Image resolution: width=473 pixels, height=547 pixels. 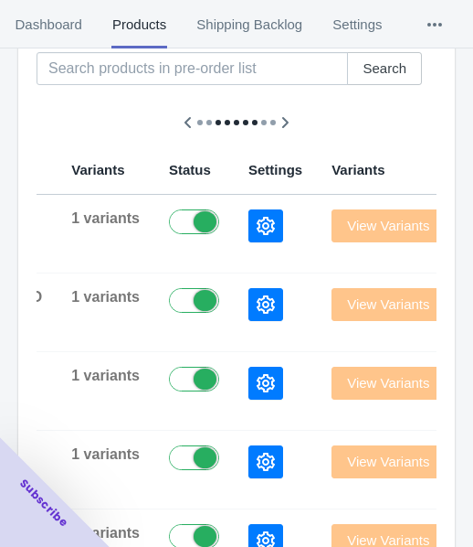 I want to click on button: Search, so click(x=385, y=69).